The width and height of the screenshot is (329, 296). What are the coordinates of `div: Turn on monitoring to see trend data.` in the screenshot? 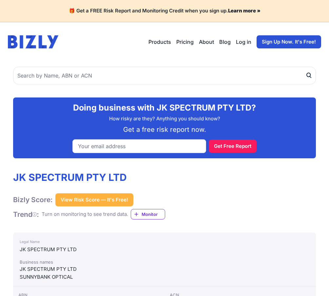 It's located at (85, 214).